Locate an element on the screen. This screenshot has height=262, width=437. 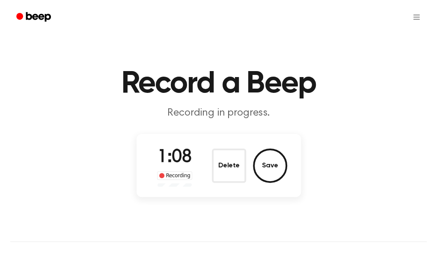
a: Beep is located at coordinates (34, 17).